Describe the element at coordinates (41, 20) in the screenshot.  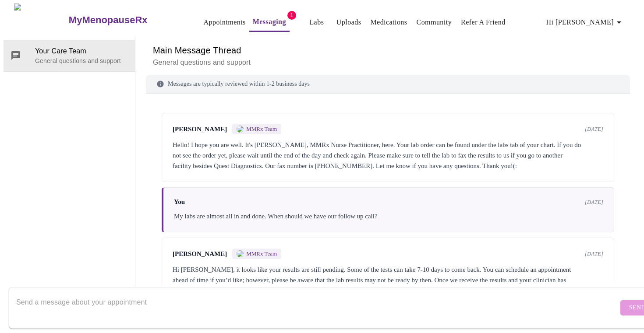
I see `img: MyMenopauseRx Logo` at that location.